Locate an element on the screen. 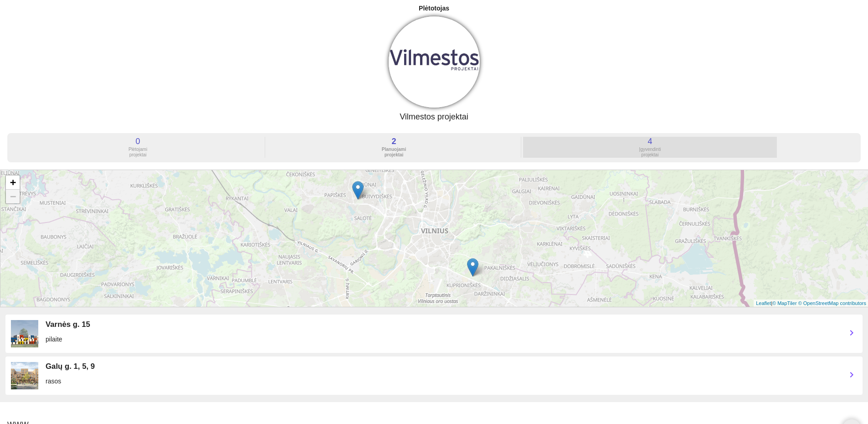 The image size is (868, 424). a: © OpenStreetMap contributors is located at coordinates (832, 304).